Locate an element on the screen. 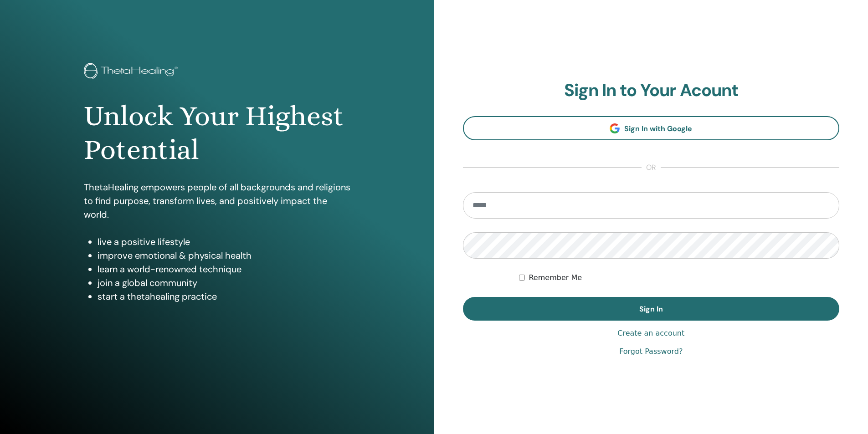 The height and width of the screenshot is (434, 868). label: Remember Me is located at coordinates (555, 278).